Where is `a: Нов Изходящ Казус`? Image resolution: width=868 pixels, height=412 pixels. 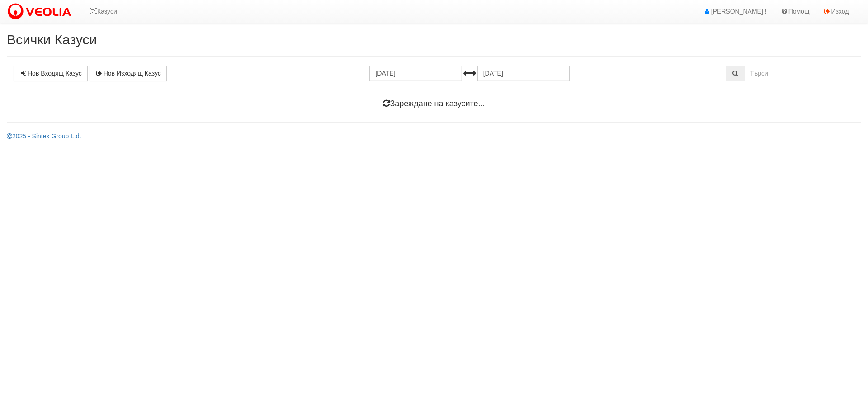
a: Нов Изходящ Казус is located at coordinates (128, 73).